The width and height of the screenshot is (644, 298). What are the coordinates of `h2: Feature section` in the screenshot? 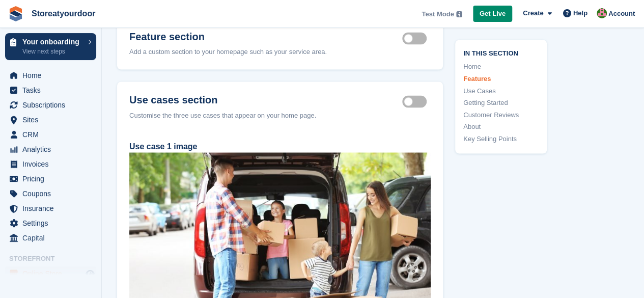 It's located at (266, 37).